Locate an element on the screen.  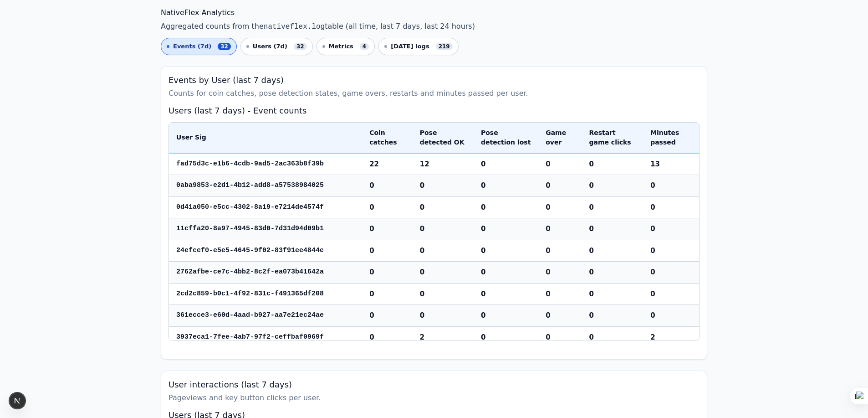
td: 3937eca1-7fee-4ab7-97f2-ceffbaf0969f is located at coordinates (265, 337).